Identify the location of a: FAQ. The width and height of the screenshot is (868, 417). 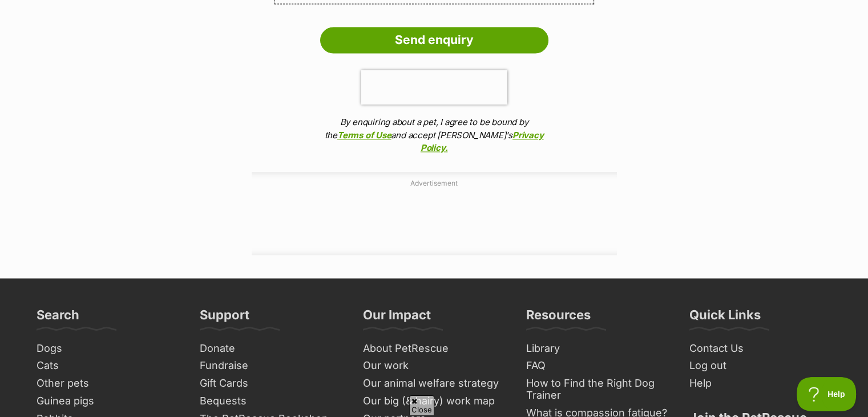
(598, 365).